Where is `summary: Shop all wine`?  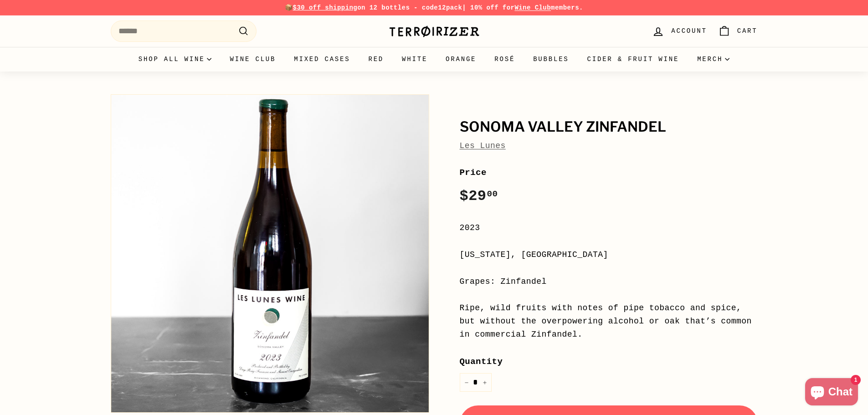 summary: Shop all wine is located at coordinates (175, 59).